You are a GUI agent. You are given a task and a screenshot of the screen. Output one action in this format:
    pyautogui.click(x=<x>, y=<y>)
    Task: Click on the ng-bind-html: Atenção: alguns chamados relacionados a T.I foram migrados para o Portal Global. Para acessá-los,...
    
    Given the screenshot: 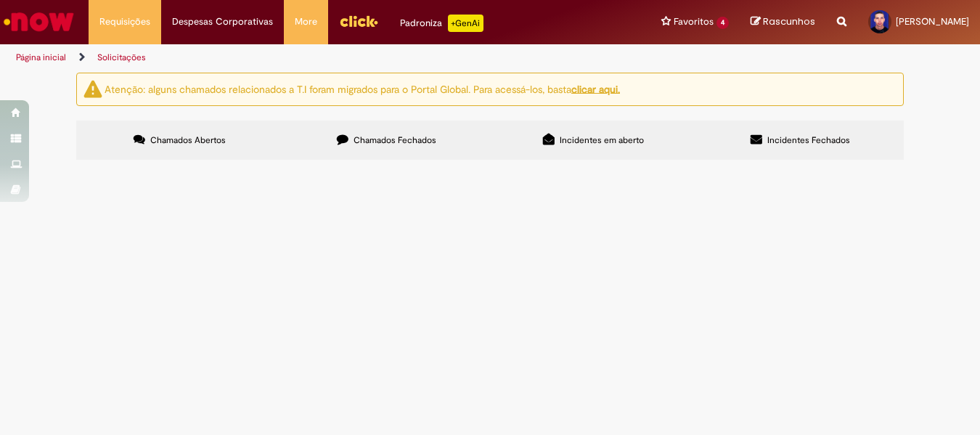 What is the action you would take?
    pyautogui.click(x=362, y=88)
    